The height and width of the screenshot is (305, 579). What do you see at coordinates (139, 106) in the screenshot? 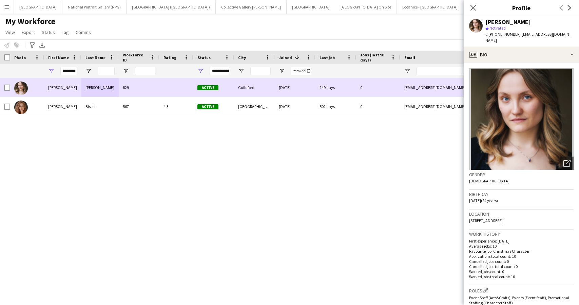
I see `div: 567` at bounding box center [139, 106].